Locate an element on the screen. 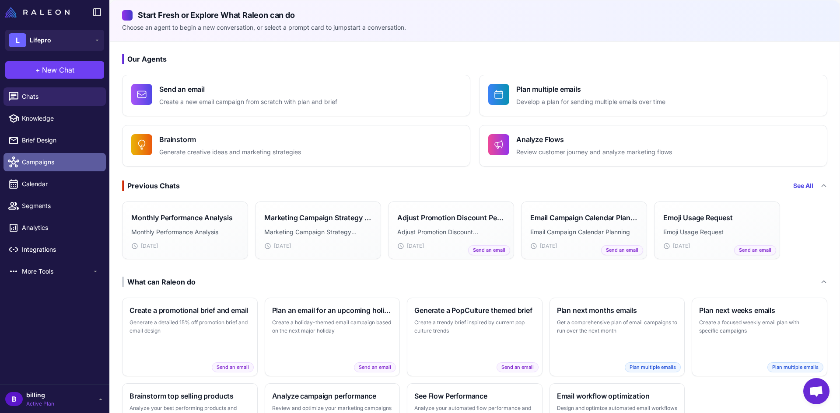  h3: Generate a PopCulture themed brief is located at coordinates (475, 311).